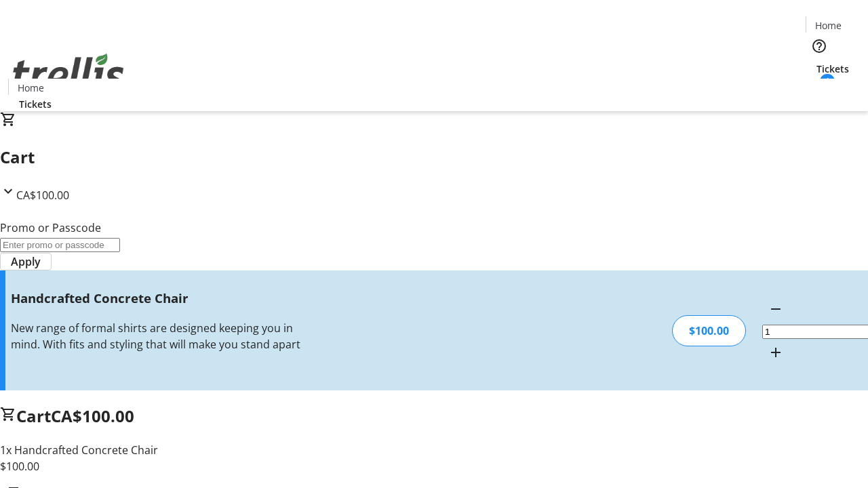 This screenshot has width=868, height=488. I want to click on img: Orient E2E Organization g0L3osMbLW's Logo, so click(68, 73).